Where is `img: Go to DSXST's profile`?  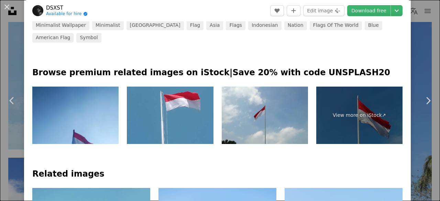 img: Go to DSXST's profile is located at coordinates (38, 11).